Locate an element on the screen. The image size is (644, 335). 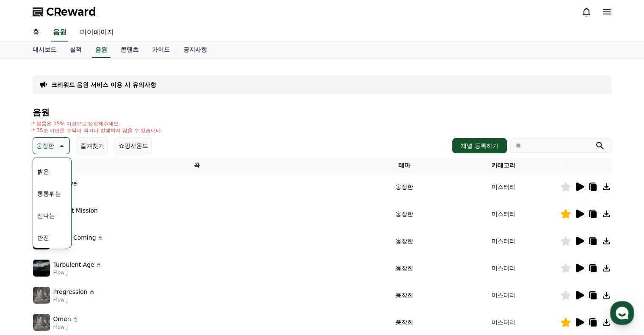
a: 공지사항 is located at coordinates (195, 50).